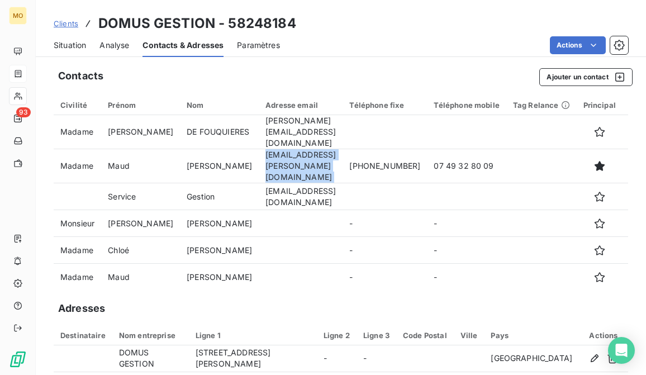 Image resolution: width=646 pixels, height=375 pixels. Describe the element at coordinates (219, 105) in the screenshot. I see `div: Nom` at that location.